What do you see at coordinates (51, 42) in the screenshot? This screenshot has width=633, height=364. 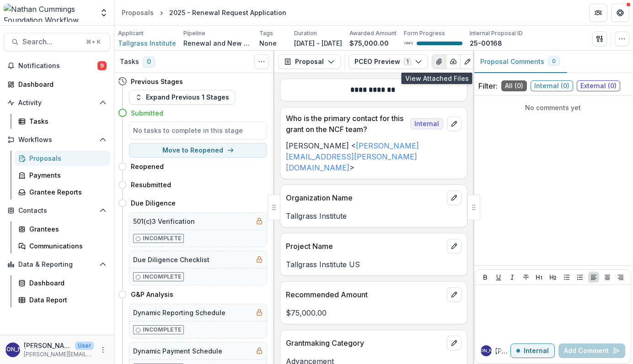 I see `span: Search...` at bounding box center [51, 42].